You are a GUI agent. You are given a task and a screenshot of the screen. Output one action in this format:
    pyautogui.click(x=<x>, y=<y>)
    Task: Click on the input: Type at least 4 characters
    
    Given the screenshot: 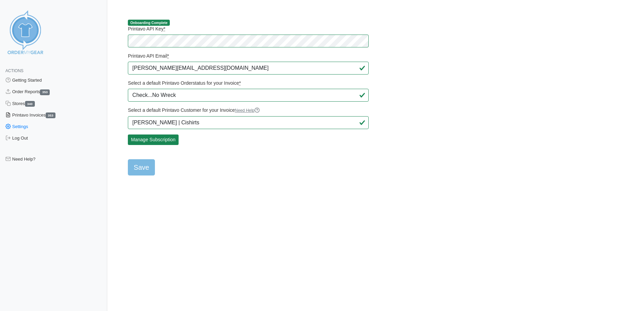 What is the action you would take?
    pyautogui.click(x=248, y=123)
    